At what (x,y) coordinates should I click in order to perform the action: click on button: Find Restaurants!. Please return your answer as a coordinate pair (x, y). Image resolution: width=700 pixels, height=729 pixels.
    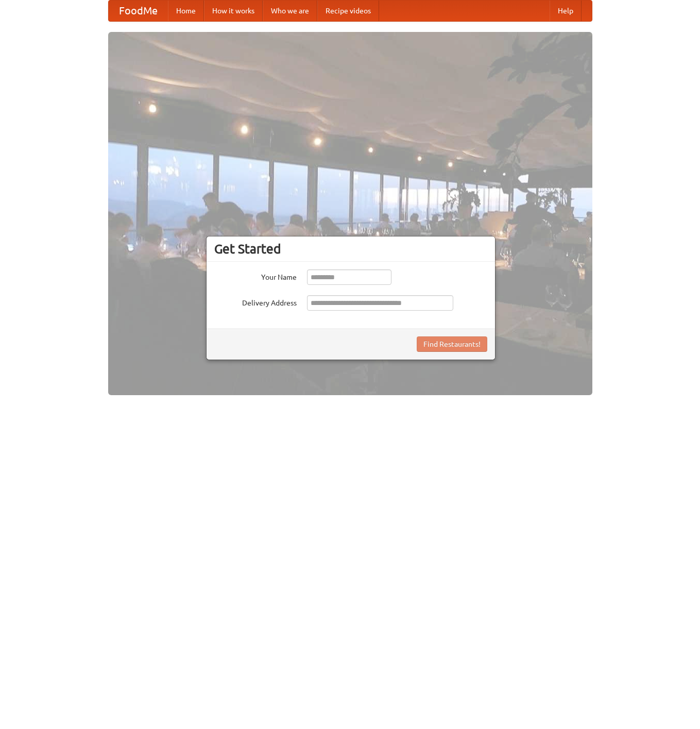
    Looking at the image, I should click on (452, 344).